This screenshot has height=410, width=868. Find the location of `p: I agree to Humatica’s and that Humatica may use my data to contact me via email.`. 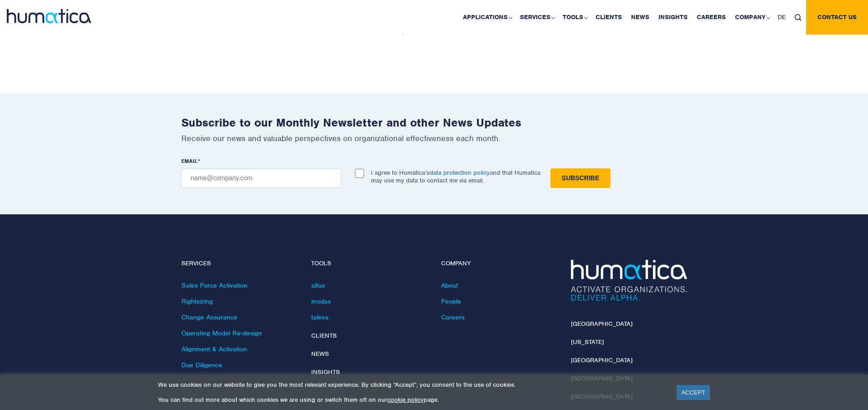

p: I agree to Humatica’s and that Humatica may use my data to contact me via email. is located at coordinates (456, 176).